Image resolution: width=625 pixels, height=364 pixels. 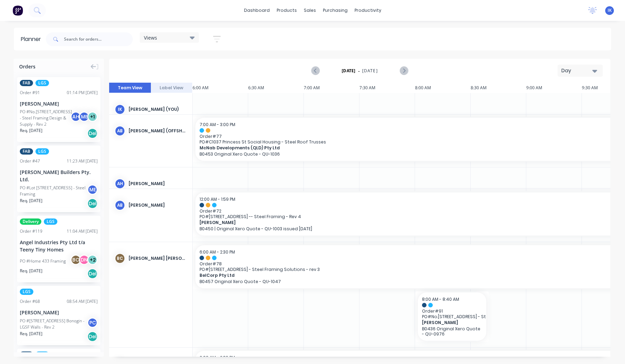 What do you see at coordinates (403, 71) in the screenshot?
I see `button: Next page` at bounding box center [403, 71].